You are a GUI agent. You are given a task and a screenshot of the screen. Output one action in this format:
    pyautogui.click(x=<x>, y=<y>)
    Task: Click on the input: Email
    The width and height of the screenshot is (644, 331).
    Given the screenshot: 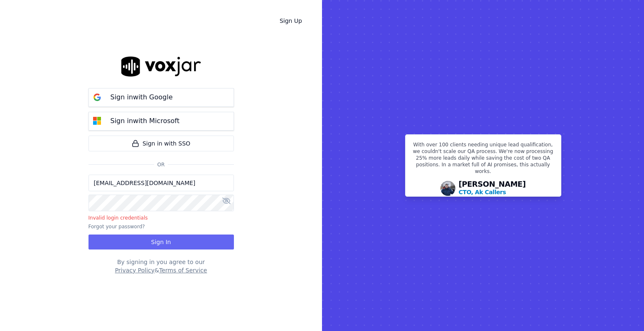 What is the action you would take?
    pyautogui.click(x=161, y=183)
    